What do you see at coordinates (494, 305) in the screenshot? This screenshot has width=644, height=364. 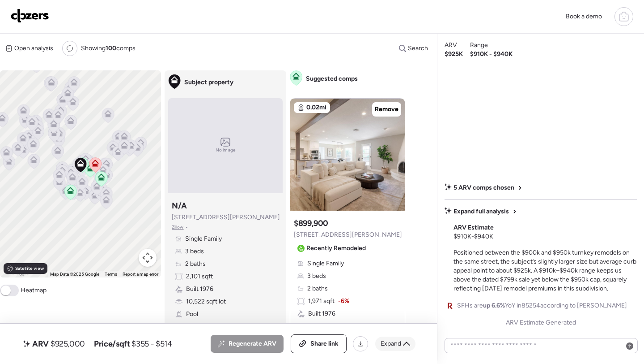 I see `span: up 6.6%` at bounding box center [494, 305].